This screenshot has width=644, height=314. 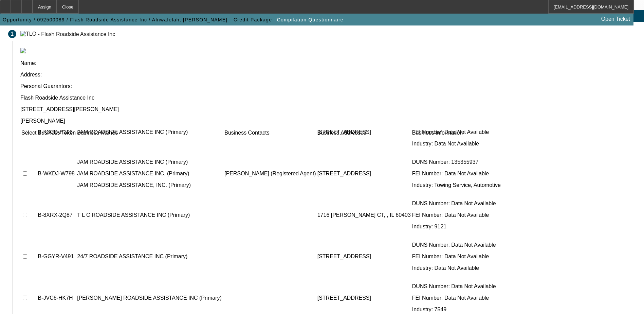 I want to click on td: Business Names, so click(x=150, y=133).